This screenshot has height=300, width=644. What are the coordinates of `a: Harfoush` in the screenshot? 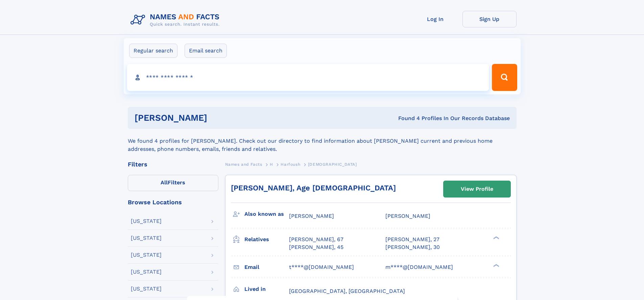 It's located at (290, 164).